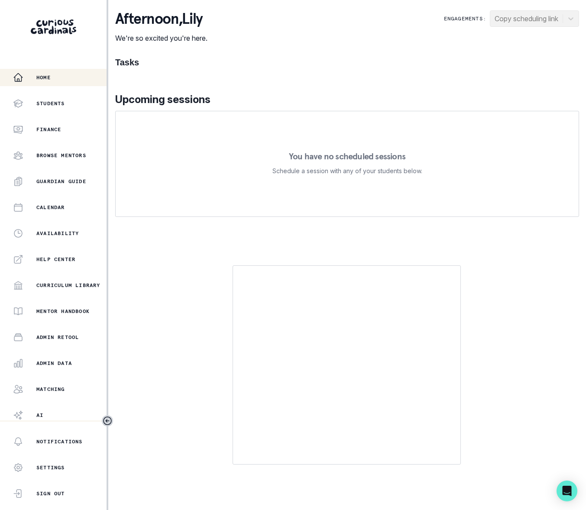 The width and height of the screenshot is (586, 510). Describe the element at coordinates (61, 181) in the screenshot. I see `p: Guardian Guide` at that location.